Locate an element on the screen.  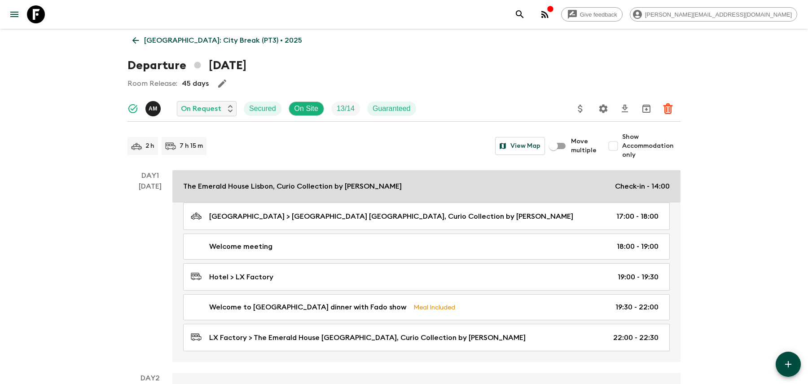
p: 22:00 - 22:30 is located at coordinates (636, 338).